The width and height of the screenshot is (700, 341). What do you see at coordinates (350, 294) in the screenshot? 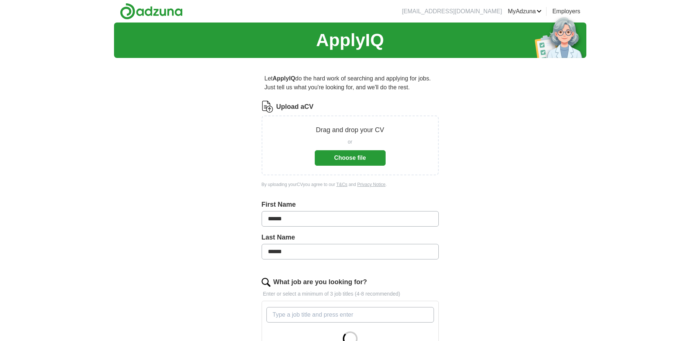
I see `p: Enter or select a minimum of 3 job titles (4-8 recommended)` at bounding box center [350, 294].